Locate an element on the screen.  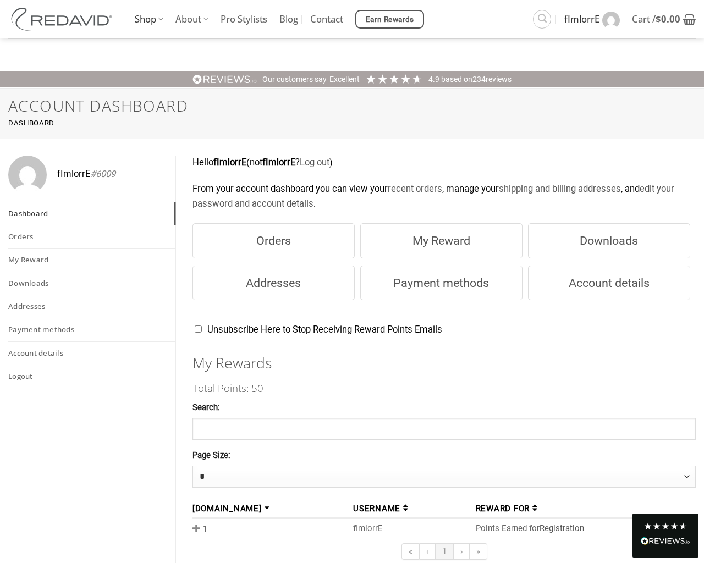
a: 1 is located at coordinates (444, 552).